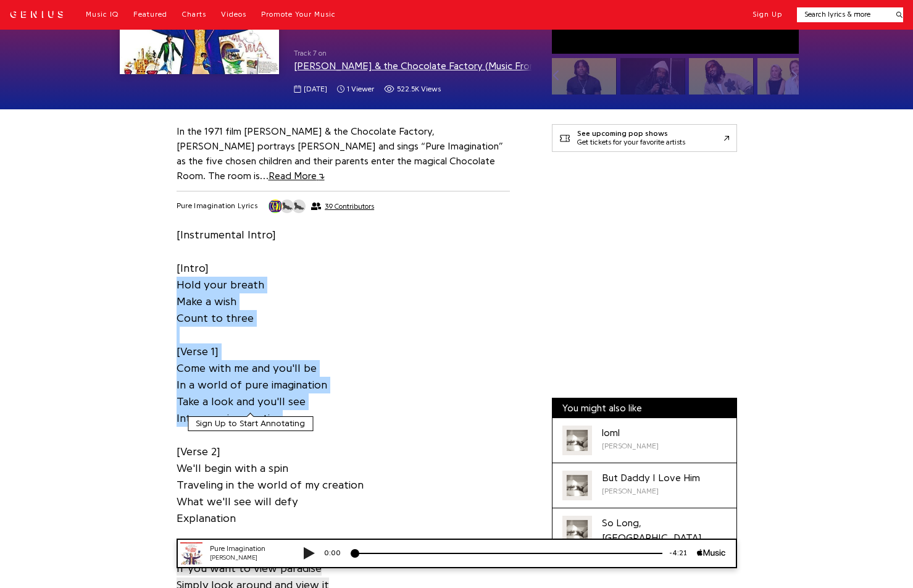  Describe the element at coordinates (250, 424) in the screenshot. I see `button: Sign Up to Start Annotating` at that location.